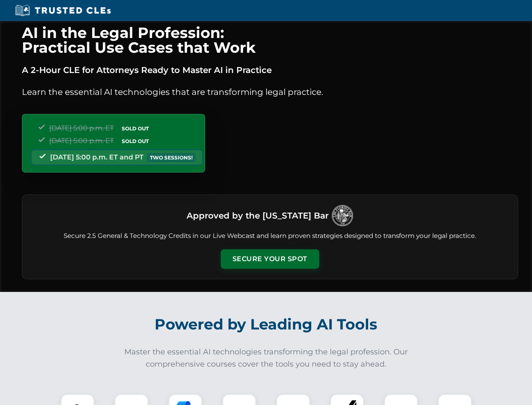  What do you see at coordinates (266, 324) in the screenshot?
I see `h2: Powered by Leading AI Tools` at bounding box center [266, 324].